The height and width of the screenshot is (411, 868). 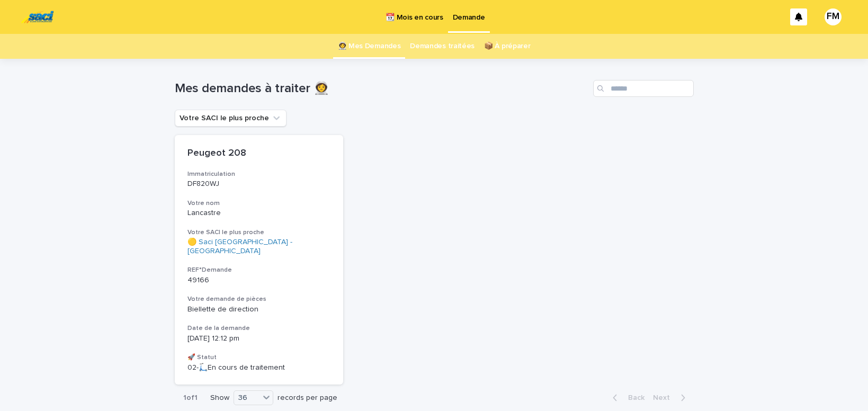 I want to click on p: Peugeot 208, so click(x=259, y=153).